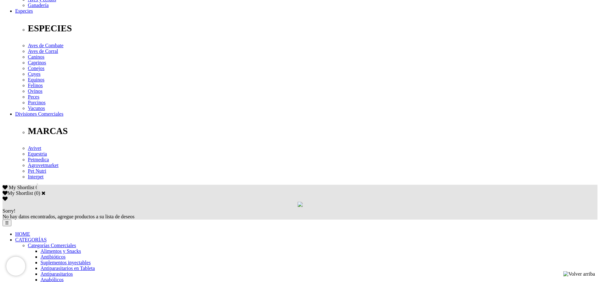 This screenshot has width=600, height=282. What do you see at coordinates (34, 74) in the screenshot?
I see `a: Cuyes` at bounding box center [34, 74].